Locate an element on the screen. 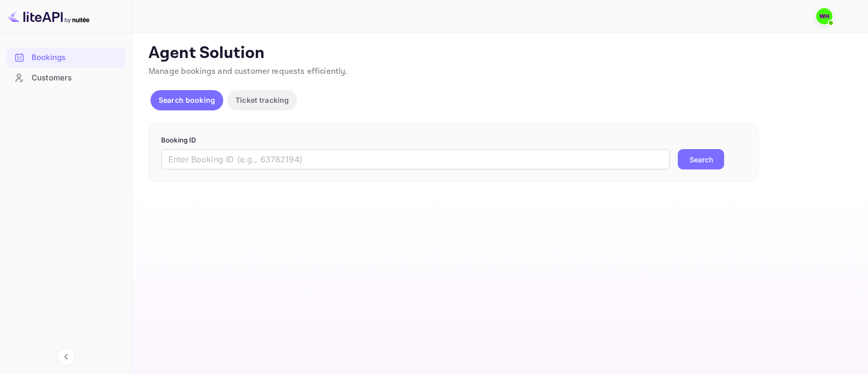  img: walid harrass is located at coordinates (825, 16).